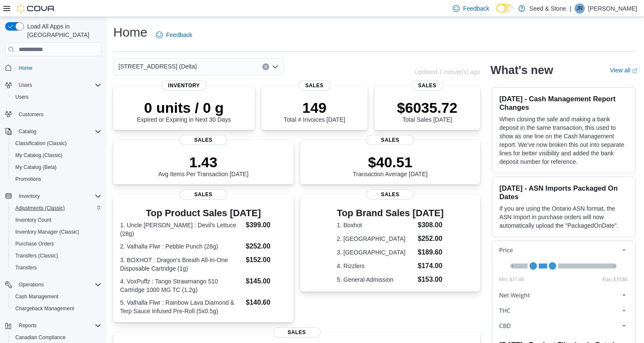  I want to click on dd: $145.00, so click(266, 281).